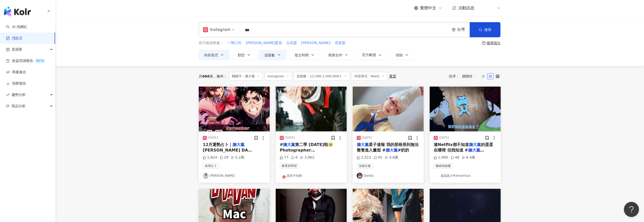  I want to click on span: 追蹤數：12,290-1,000,000+, so click(321, 77).